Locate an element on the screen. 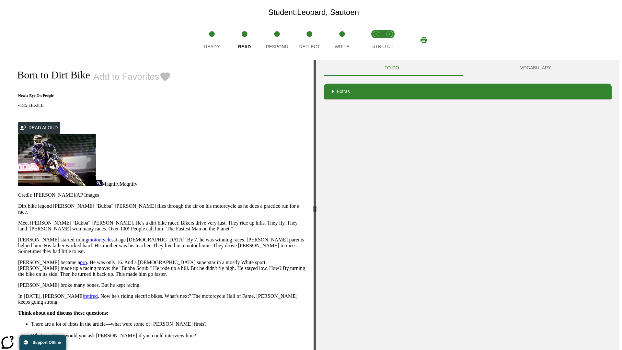 The width and height of the screenshot is (622, 350). button: Read step 2 of 5 is located at coordinates (244, 40).